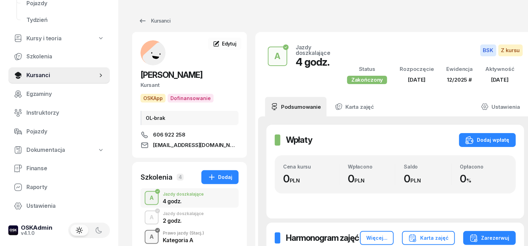  Describe the element at coordinates (220, 177) in the screenshot. I see `button: Dodaj` at that location.